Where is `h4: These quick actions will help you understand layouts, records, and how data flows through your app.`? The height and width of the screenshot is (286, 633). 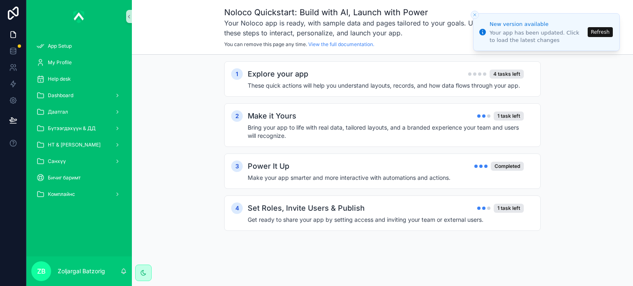 h4: These quick actions will help you understand layouts, records, and how data flows through your app. is located at coordinates (385, 86).